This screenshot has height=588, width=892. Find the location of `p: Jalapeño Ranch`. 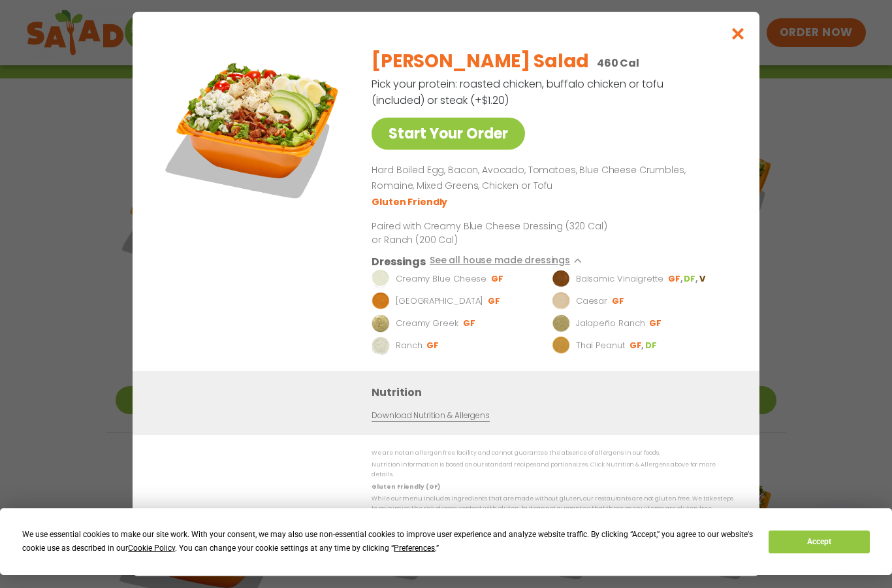

p: Jalapeño Ranch is located at coordinates (610, 323).